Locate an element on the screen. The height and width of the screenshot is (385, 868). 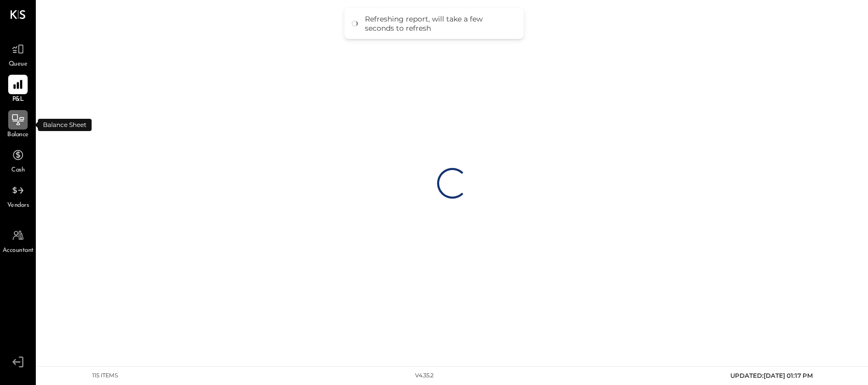
a: Cash is located at coordinates (18, 160).